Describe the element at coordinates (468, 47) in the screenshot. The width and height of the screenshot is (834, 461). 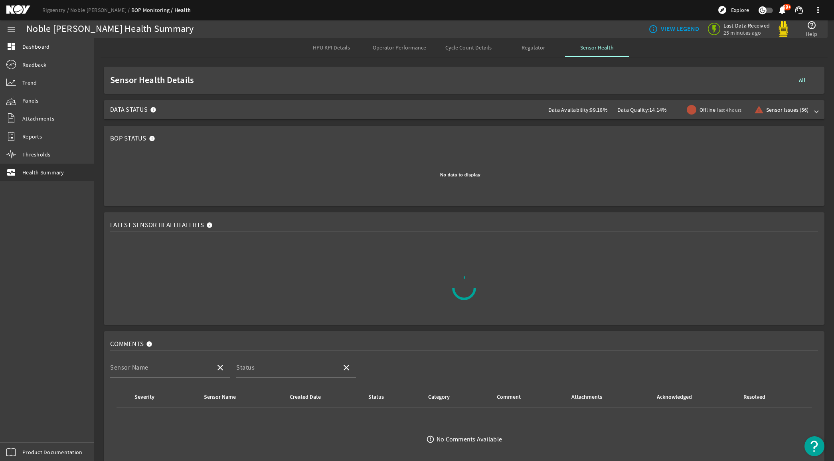
I see `span: Cycle Count Details` at that location.